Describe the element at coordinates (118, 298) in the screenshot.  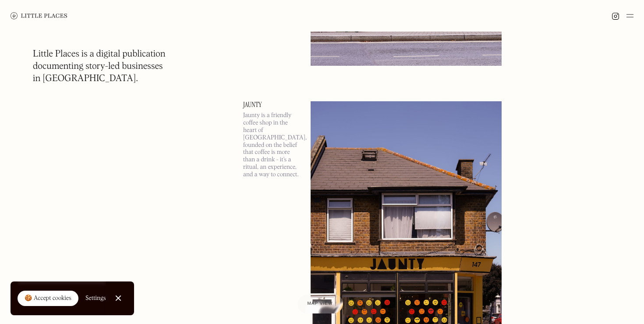
I see `div: Close Cookie Popup` at that location.